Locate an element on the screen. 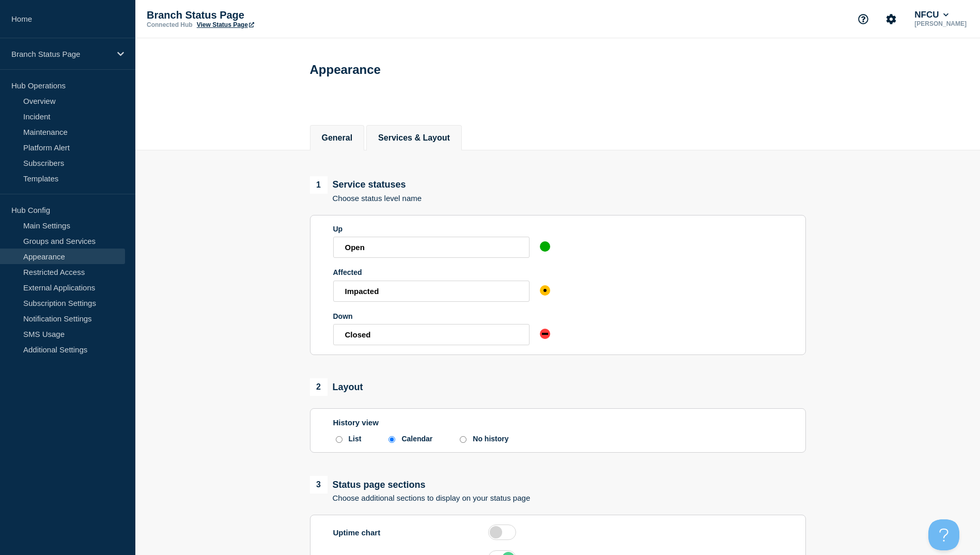 Image resolution: width=980 pixels, height=555 pixels. div: Up is located at coordinates (431, 229).